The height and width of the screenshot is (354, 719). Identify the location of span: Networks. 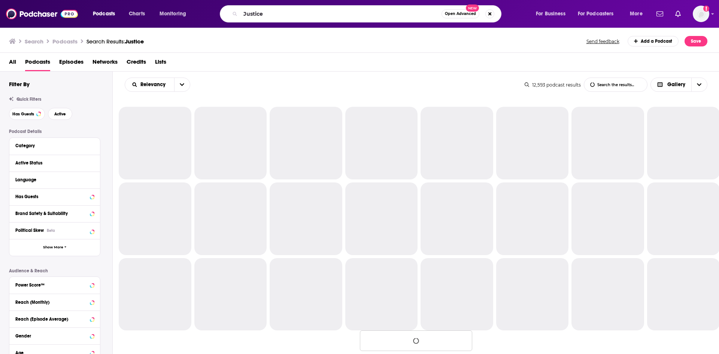
(105, 63).